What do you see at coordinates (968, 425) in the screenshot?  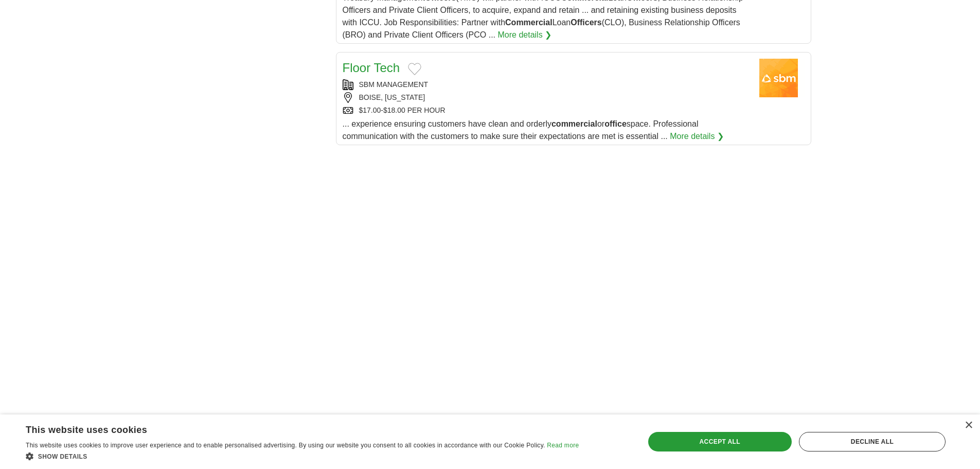 I see `div: Close` at bounding box center [968, 425].